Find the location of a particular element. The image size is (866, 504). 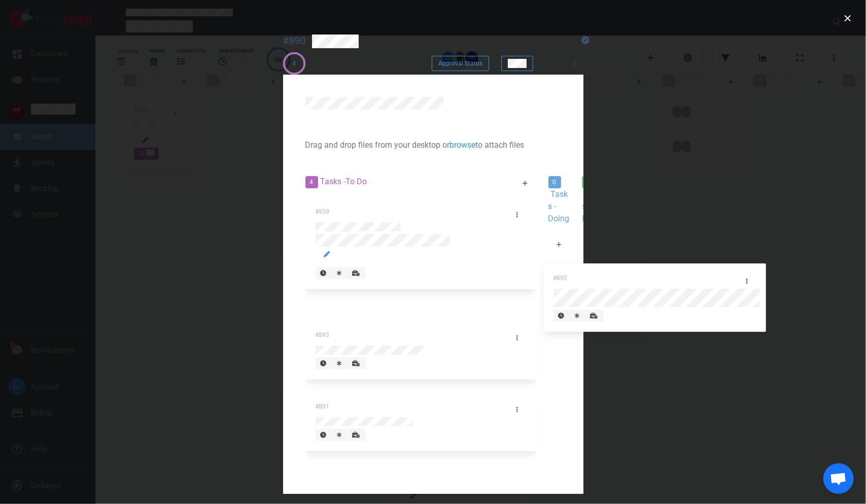

div: 4 is located at coordinates (294, 63).